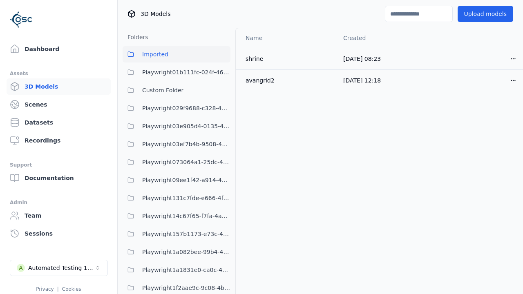 This screenshot has height=294, width=523. What do you see at coordinates (186, 252) in the screenshot?
I see `span: Playwright1a082bee-99b4-4375-8133-1395ef4c0af5` at bounding box center [186, 252].